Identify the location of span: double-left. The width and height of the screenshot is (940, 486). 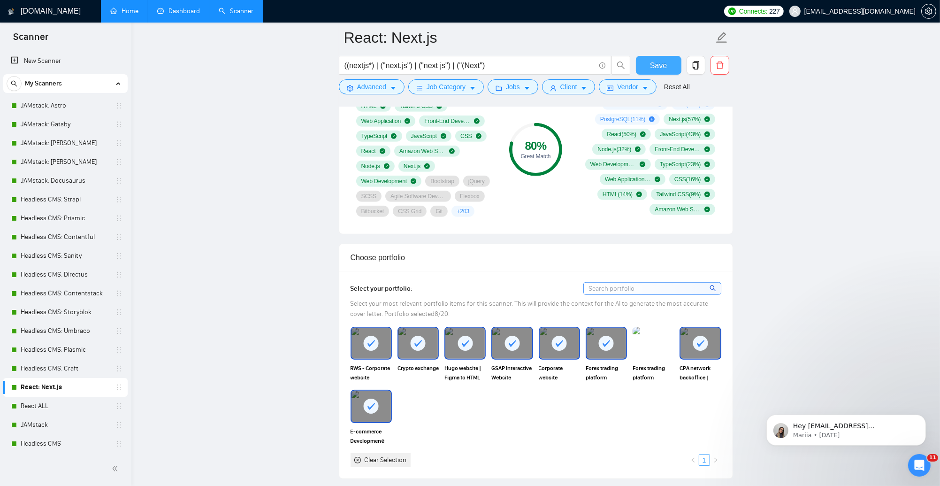
(116, 468).